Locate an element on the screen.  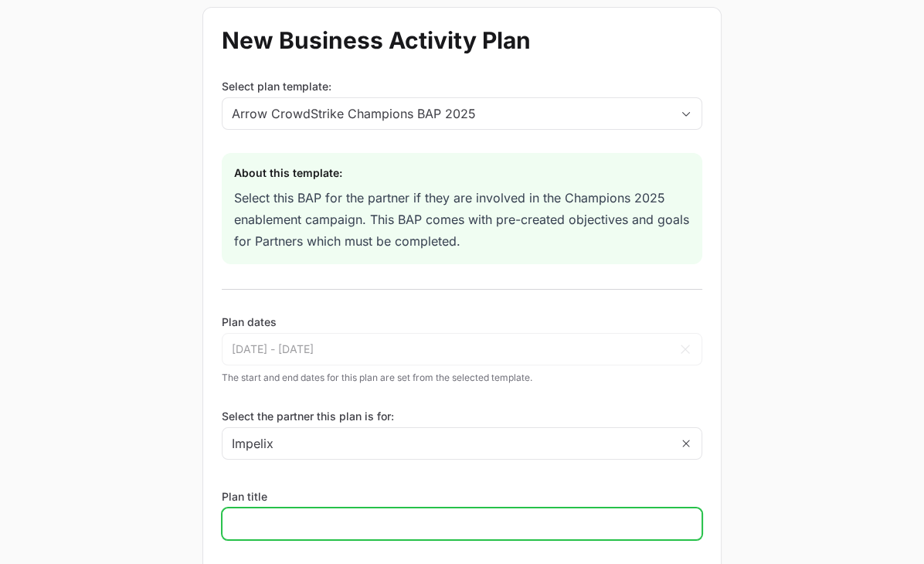
div: About this template: is located at coordinates (462, 173).